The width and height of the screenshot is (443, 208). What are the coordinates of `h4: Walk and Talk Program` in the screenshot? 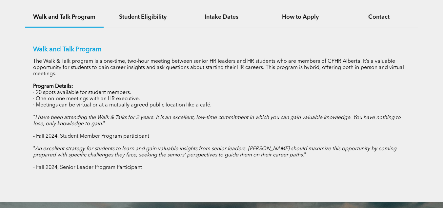 It's located at (64, 17).